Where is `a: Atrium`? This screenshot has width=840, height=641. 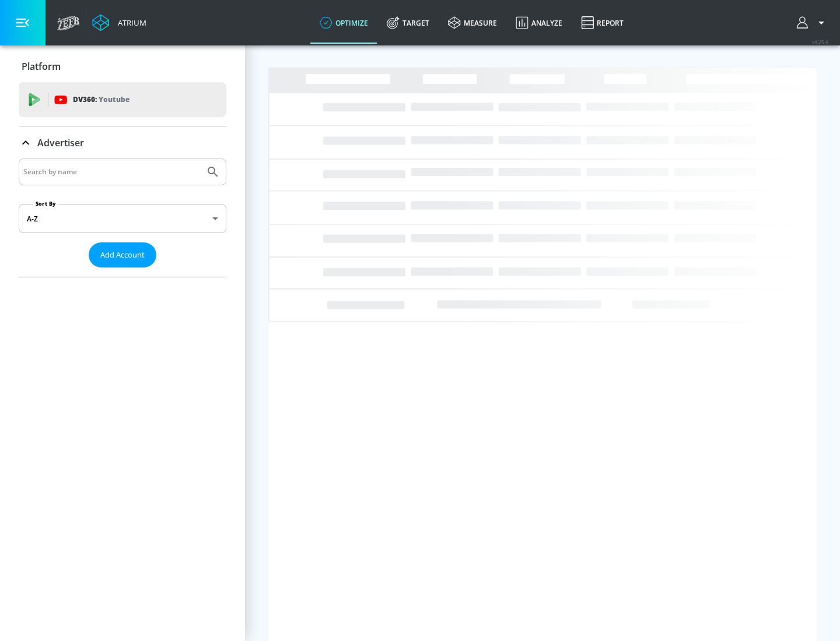
a: Atrium is located at coordinates (119, 23).